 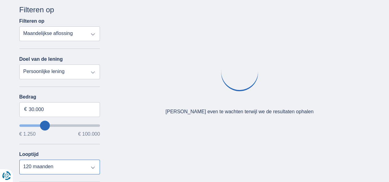 What do you see at coordinates (60, 97) in the screenshot?
I see `label: Bedrag` at bounding box center [60, 97].